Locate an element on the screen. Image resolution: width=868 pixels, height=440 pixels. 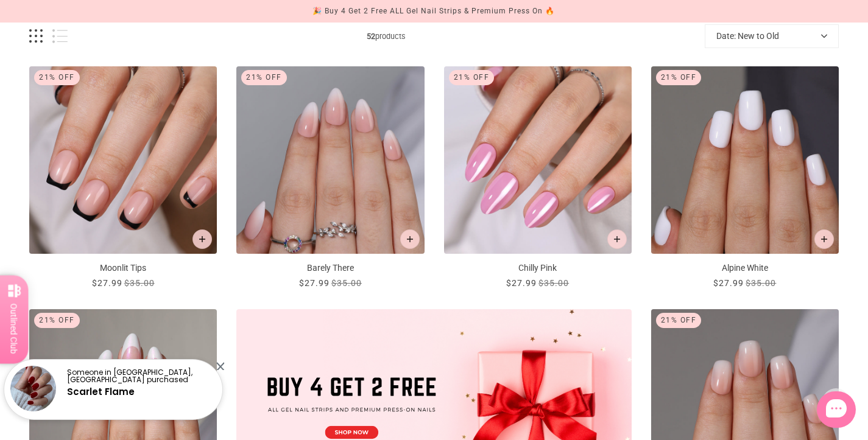
button: Grid view is located at coordinates (36, 36).